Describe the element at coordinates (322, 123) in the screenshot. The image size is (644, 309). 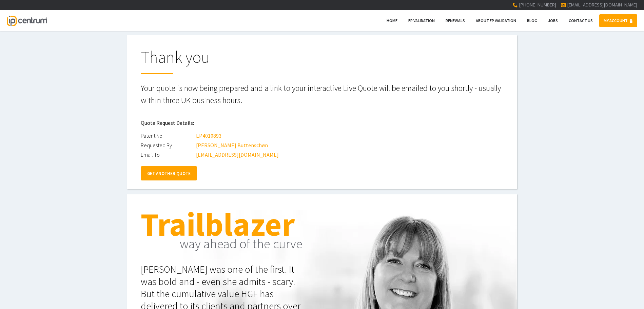
I see `h2: Quote Request Details:` at that location.